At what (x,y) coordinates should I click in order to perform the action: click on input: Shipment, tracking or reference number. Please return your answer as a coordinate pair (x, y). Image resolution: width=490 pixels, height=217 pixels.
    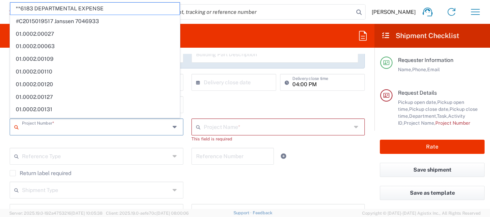
    Looking at the image, I should click on (254, 12).